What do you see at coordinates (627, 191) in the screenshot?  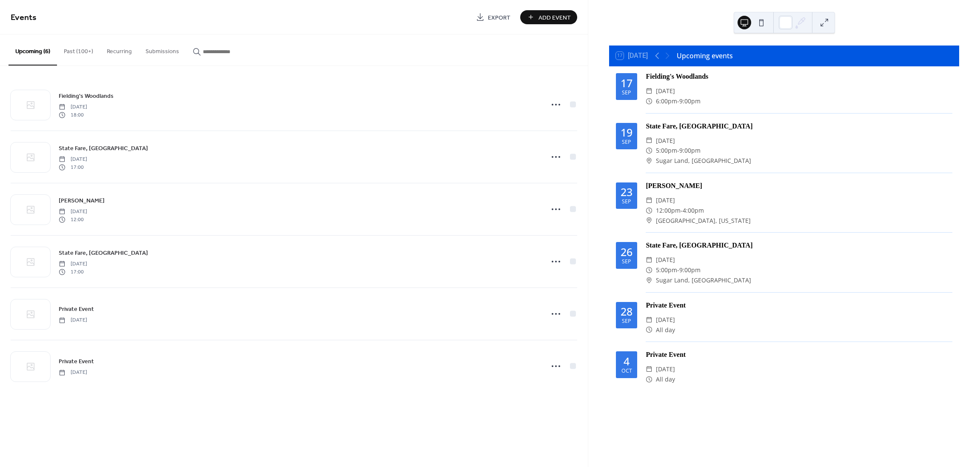 I see `div: 23` at bounding box center [627, 191].